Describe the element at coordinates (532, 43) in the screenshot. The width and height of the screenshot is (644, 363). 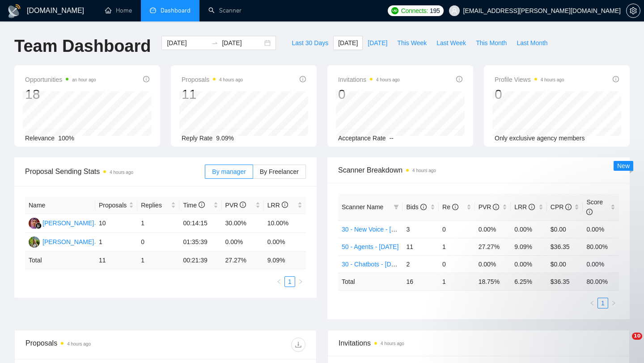
I see `button: Last Month` at that location.